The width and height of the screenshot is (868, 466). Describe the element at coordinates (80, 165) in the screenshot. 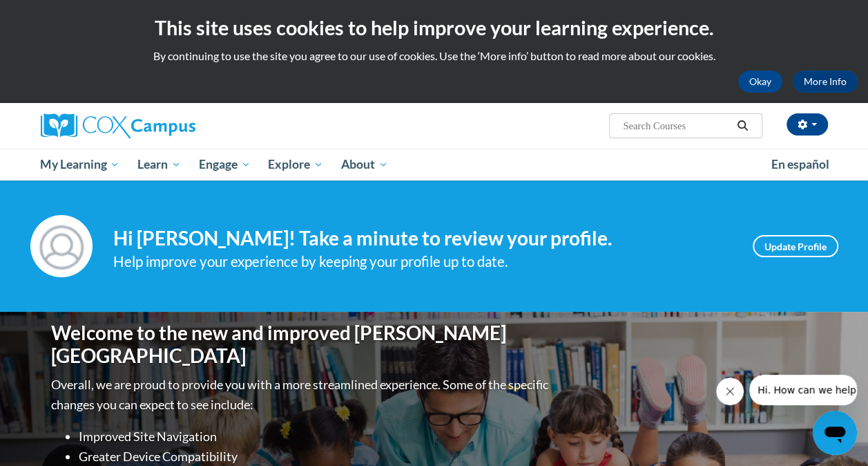

I see `span: My Learning` at that location.